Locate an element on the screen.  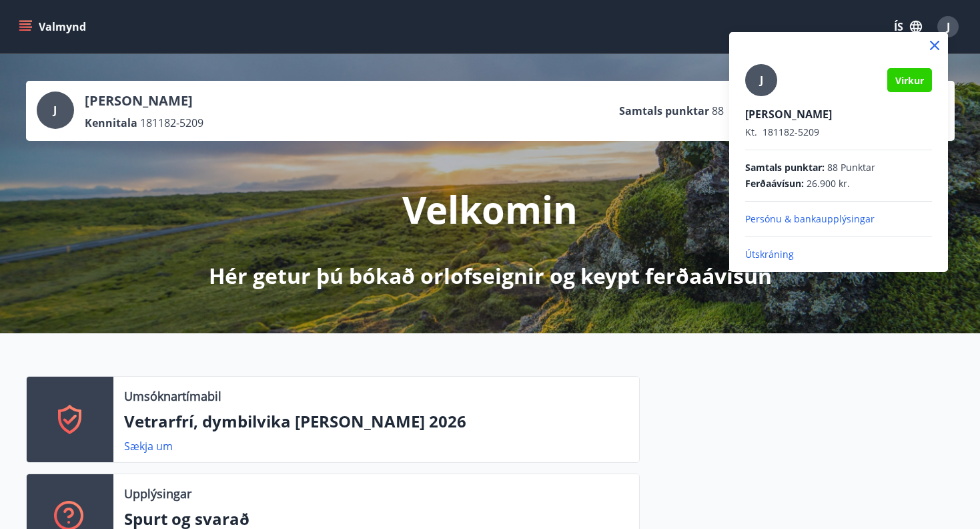
p: Útskráning is located at coordinates (839, 254).